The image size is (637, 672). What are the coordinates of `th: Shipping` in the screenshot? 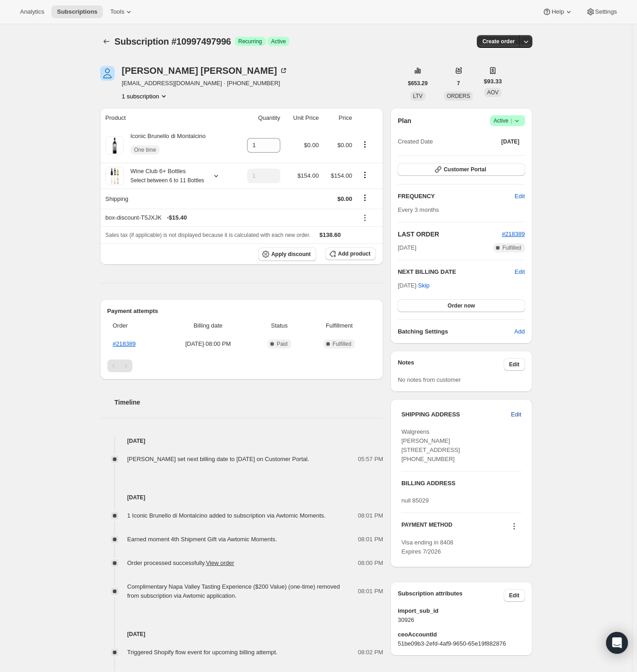 It's located at (168, 199).